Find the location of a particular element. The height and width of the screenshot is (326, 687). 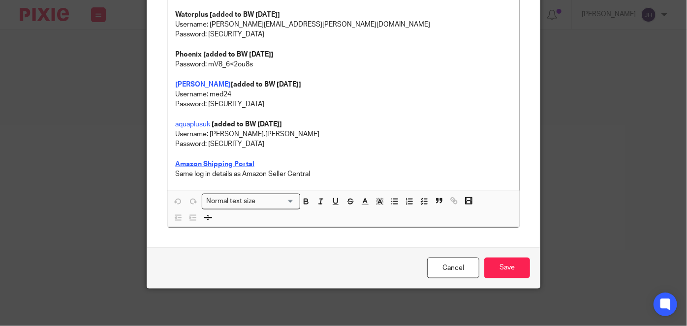

span: Normal text size is located at coordinates (231, 201).